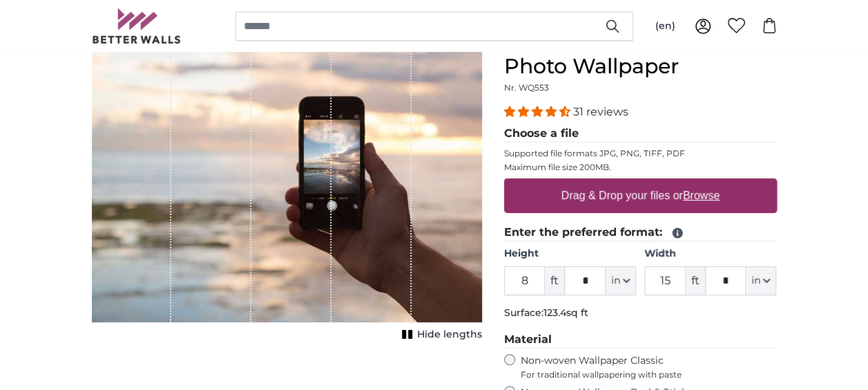  Describe the element at coordinates (640, 154) in the screenshot. I see `p: Supported file formats JPG, PNG, TIFF, PDF` at that location.